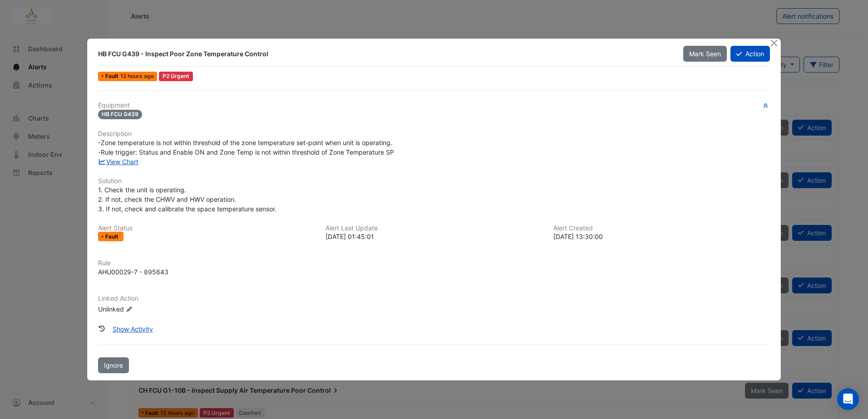  I want to click on button: Action, so click(750, 53).